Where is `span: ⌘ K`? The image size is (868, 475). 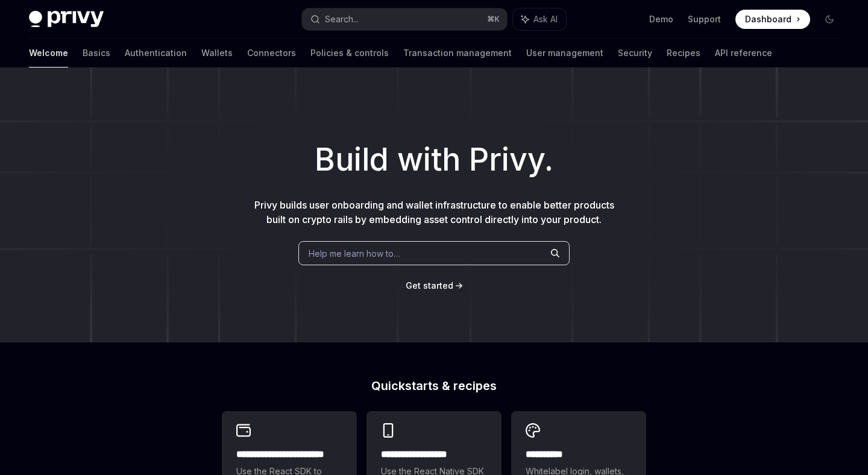 span: ⌘ K is located at coordinates (493, 19).